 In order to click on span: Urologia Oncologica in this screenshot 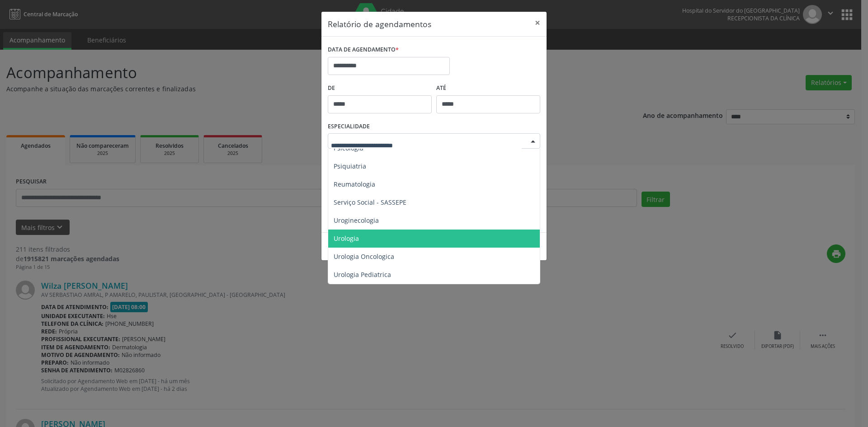, I will do `click(364, 256)`.